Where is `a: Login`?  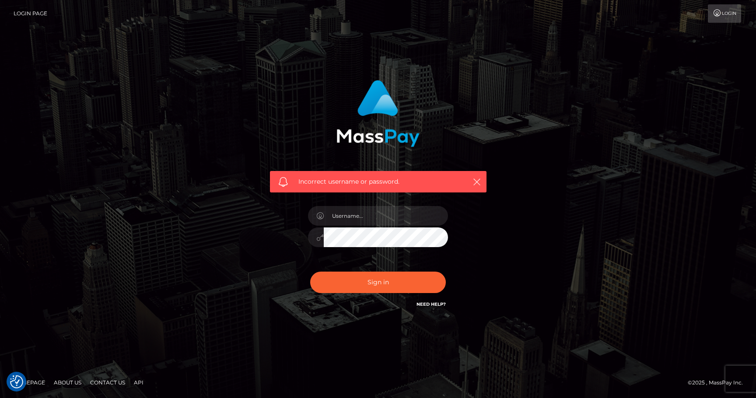
a: Login is located at coordinates (725, 14).